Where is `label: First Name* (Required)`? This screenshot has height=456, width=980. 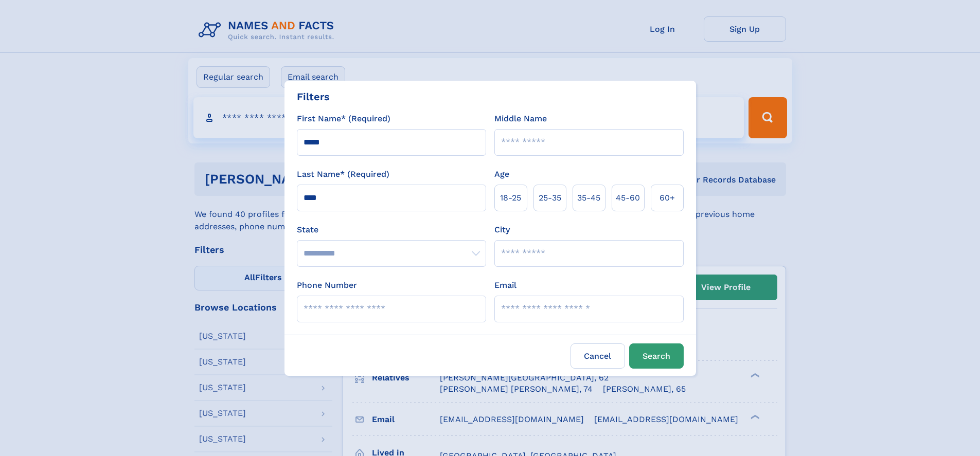
label: First Name* (Required) is located at coordinates (344, 118).